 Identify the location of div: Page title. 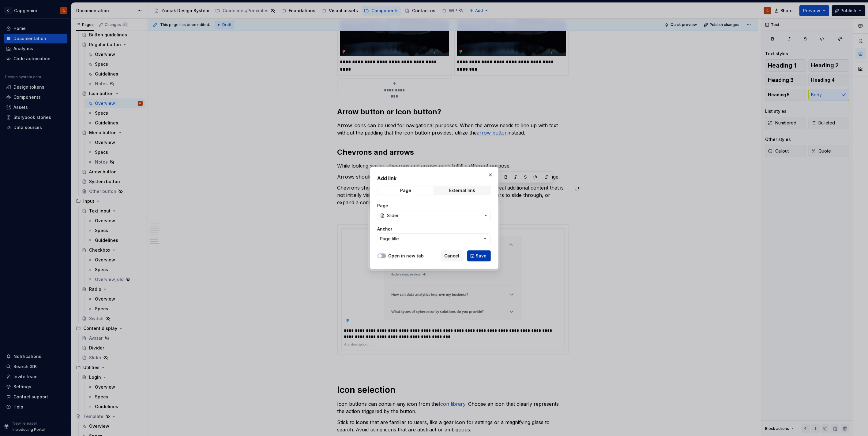
(390, 239).